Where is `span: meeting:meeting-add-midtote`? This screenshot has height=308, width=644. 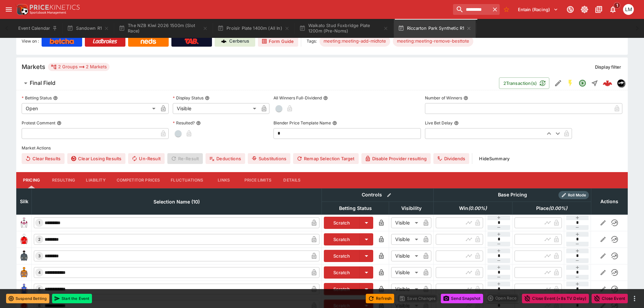
span: meeting:meeting-add-midtote is located at coordinates (355, 41).